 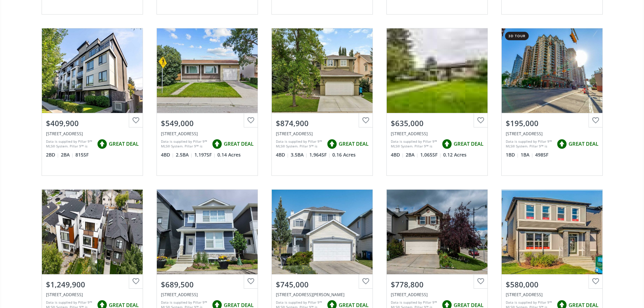 What do you see at coordinates (322, 133) in the screenshot?
I see `div: 44 Mountain Park Circle SE, Calgary, AB T2Z 1N7` at bounding box center [322, 133].